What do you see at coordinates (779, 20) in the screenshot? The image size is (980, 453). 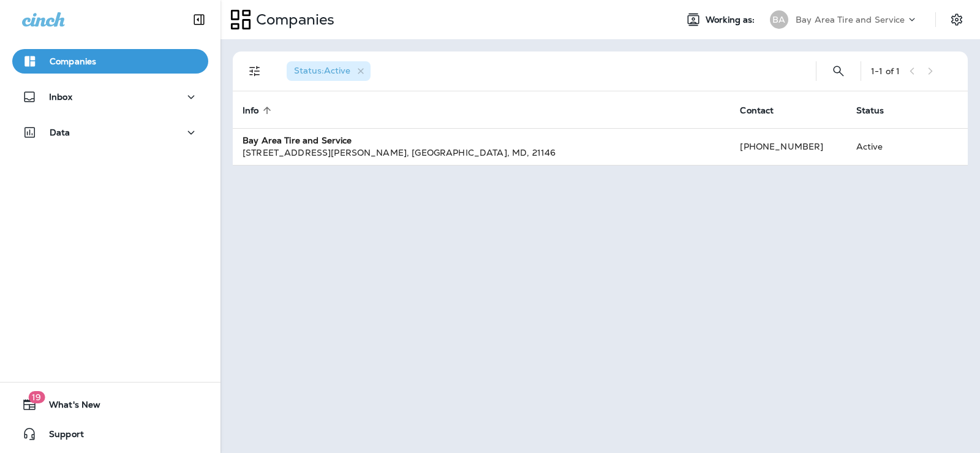 I see `div: BA` at bounding box center [779, 20].